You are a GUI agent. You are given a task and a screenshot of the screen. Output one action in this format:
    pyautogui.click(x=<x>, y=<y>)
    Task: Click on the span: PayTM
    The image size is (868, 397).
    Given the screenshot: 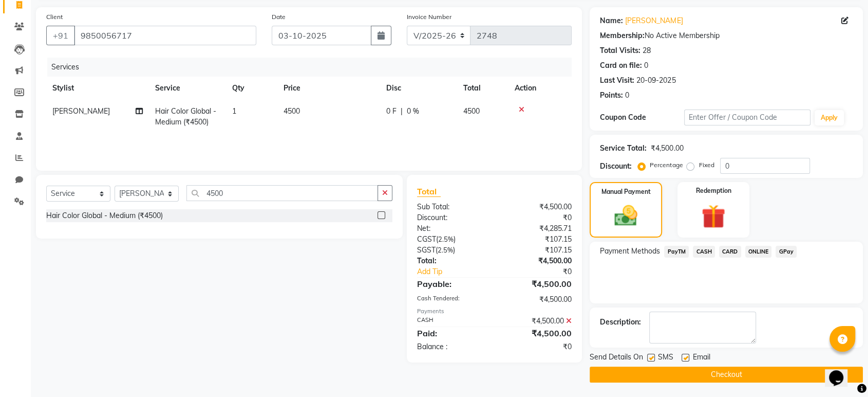 What is the action you would take?
    pyautogui.click(x=676, y=251)
    